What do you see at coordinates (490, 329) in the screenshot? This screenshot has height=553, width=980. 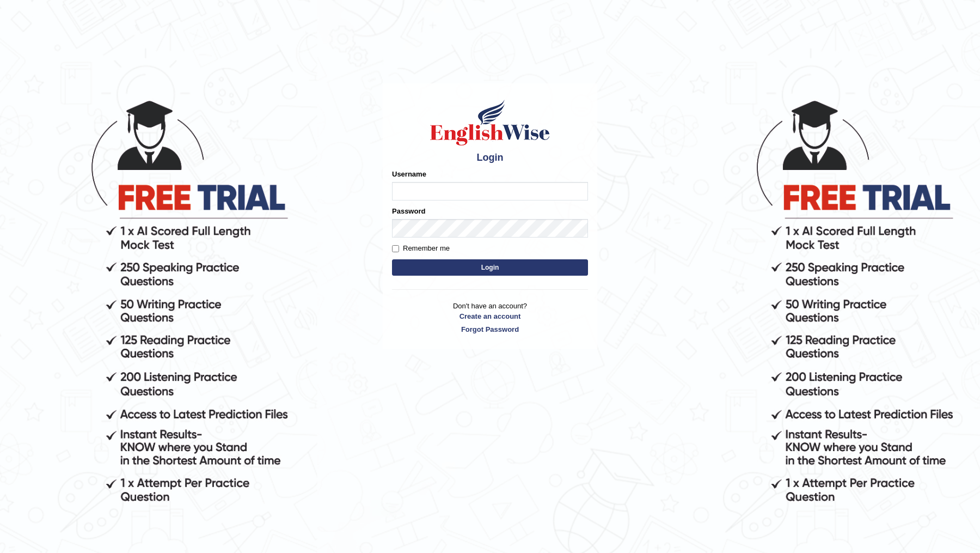 I see `a: Forgot Password` at bounding box center [490, 329].